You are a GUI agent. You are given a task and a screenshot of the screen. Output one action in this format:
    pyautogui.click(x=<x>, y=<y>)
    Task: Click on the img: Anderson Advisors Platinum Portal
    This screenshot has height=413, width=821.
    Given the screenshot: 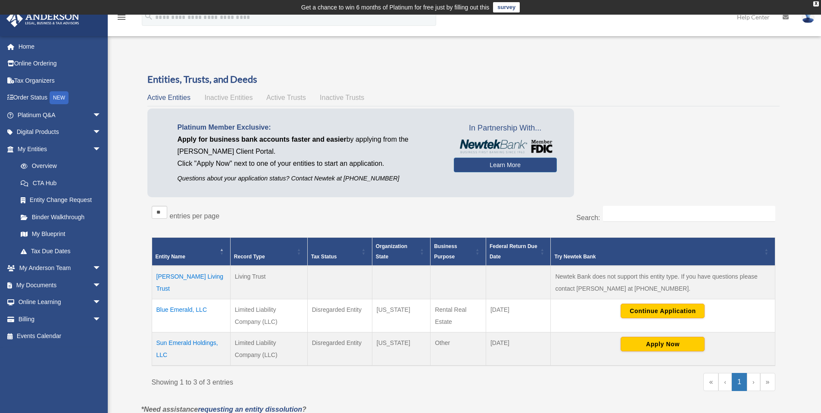 What is the action you would take?
    pyautogui.click(x=43, y=19)
    